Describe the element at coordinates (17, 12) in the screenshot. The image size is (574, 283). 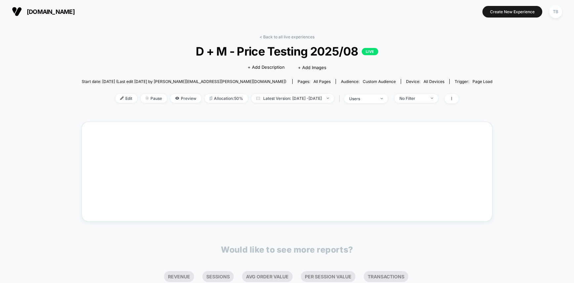
I see `img: Visually logo` at that location.